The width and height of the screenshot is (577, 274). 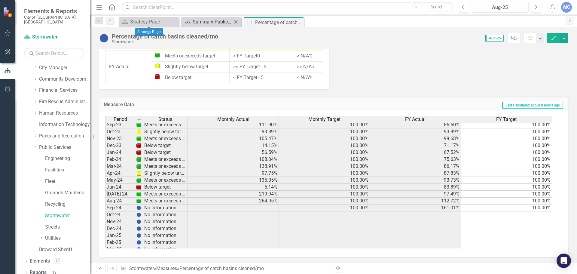 What do you see at coordinates (128, 67) in the screenshot?
I see `td: FY Actual` at bounding box center [128, 67].